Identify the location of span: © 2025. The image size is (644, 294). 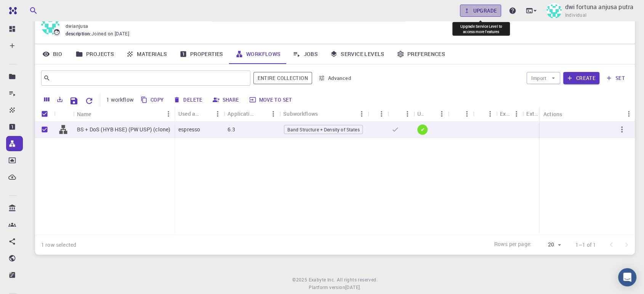
(300, 280).